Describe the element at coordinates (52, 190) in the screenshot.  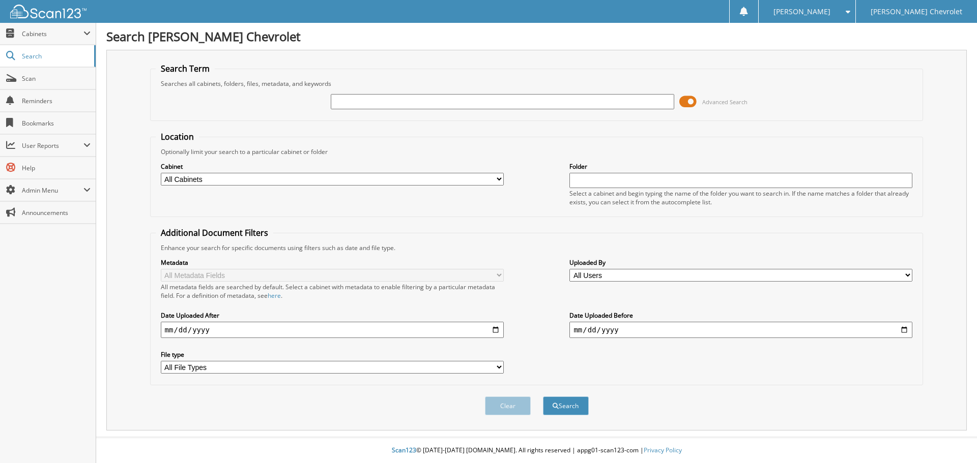
I see `span: Admin Menu` at that location.